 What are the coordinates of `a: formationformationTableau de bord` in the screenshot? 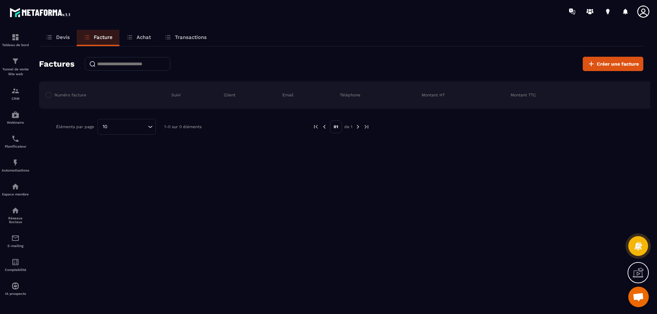 It's located at (15, 40).